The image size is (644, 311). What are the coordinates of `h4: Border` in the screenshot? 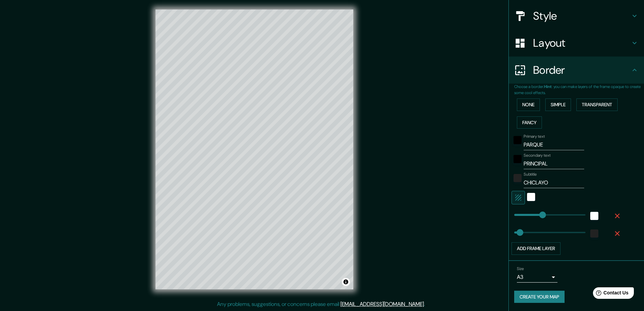 It's located at (582, 70).